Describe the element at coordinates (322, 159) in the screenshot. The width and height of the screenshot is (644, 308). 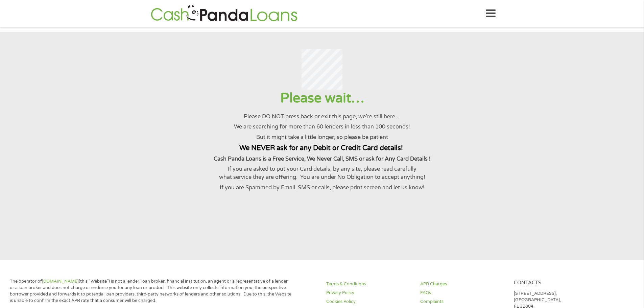
I see `strong: Cash Panda Loans is a Free Service, We Never Call, SMS or ask for Any Card Details !` at that location.